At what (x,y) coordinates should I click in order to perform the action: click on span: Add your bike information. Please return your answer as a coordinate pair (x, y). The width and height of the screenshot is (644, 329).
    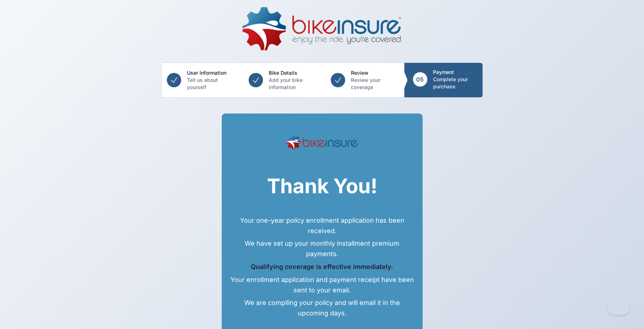
    Looking at the image, I should click on (289, 84).